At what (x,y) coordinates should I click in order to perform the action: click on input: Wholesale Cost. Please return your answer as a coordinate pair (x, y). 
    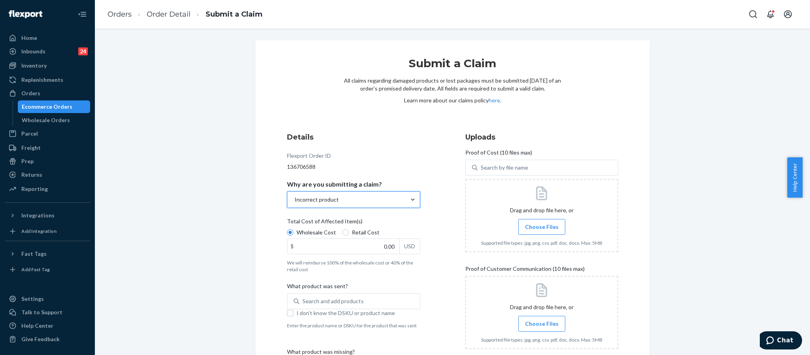
    Looking at the image, I should click on (290, 233).